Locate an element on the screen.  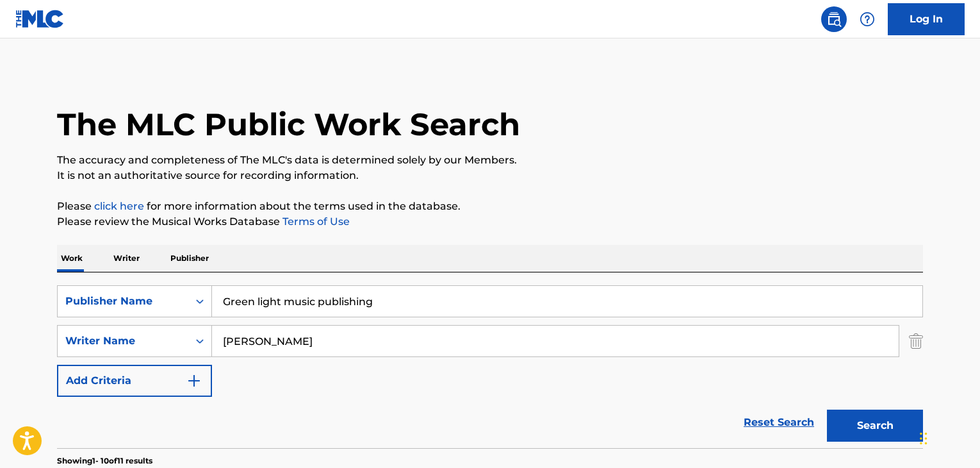
p: Publisher is located at coordinates (189, 258).